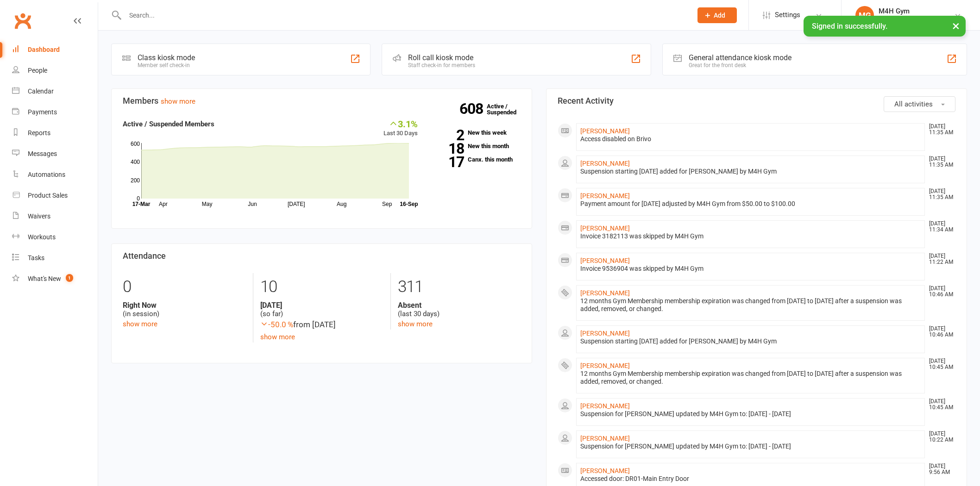  What do you see at coordinates (322, 101) in the screenshot?
I see `h3: Members` at bounding box center [322, 101].